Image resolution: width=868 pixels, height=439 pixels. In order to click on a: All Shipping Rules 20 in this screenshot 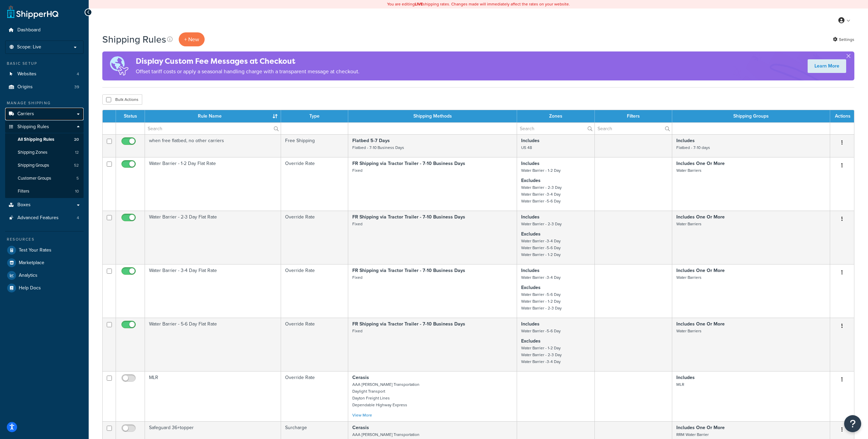, I will do `click(44, 139)`.